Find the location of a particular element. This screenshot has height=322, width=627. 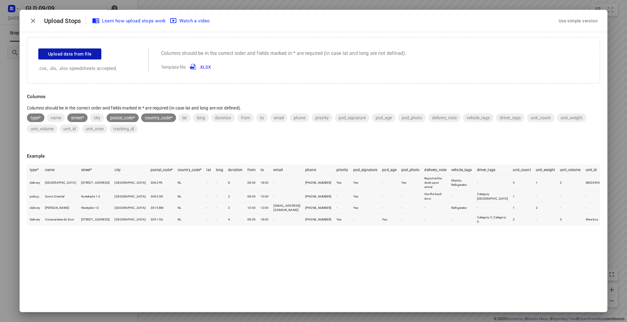

th: lat is located at coordinates (209, 170).